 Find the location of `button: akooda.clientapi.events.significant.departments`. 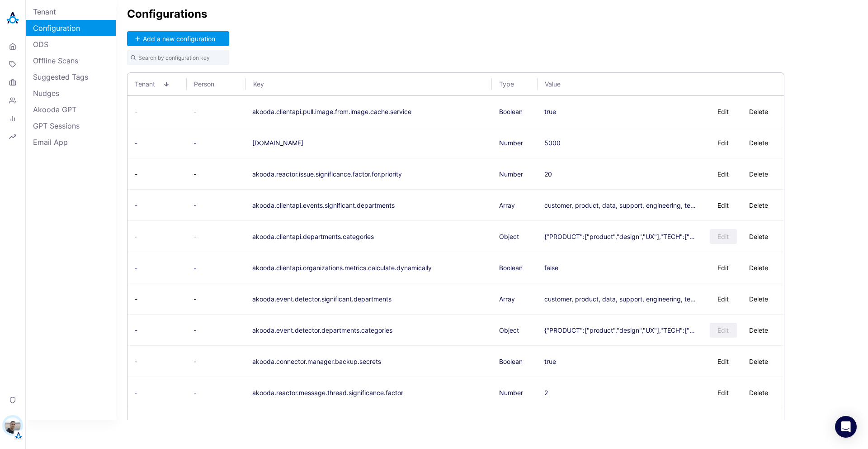

button: akooda.clientapi.events.significant.departments is located at coordinates (324, 205).